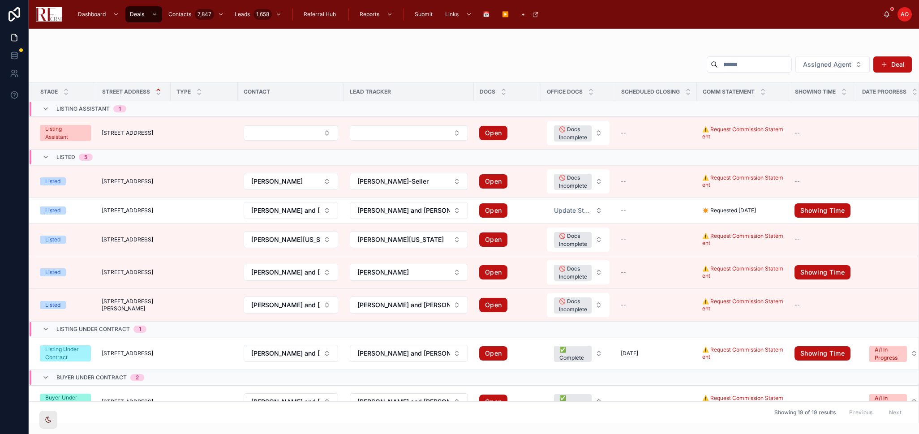  I want to click on div: 1, so click(140, 329).